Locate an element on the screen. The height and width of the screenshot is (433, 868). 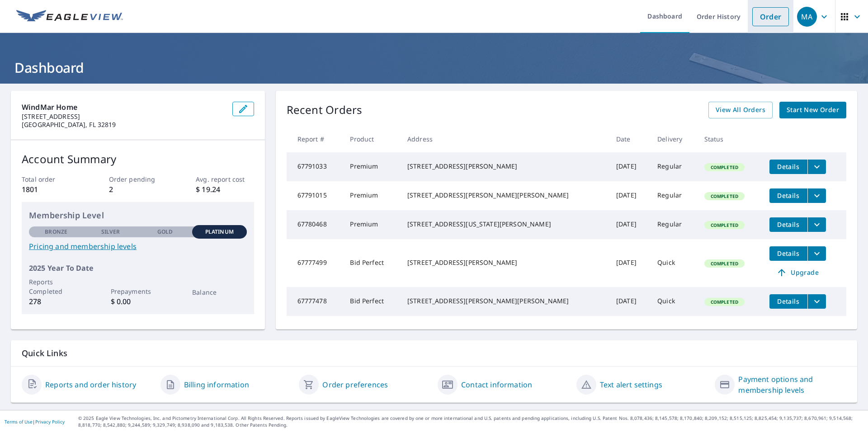
p: Account Summary is located at coordinates (138, 159).